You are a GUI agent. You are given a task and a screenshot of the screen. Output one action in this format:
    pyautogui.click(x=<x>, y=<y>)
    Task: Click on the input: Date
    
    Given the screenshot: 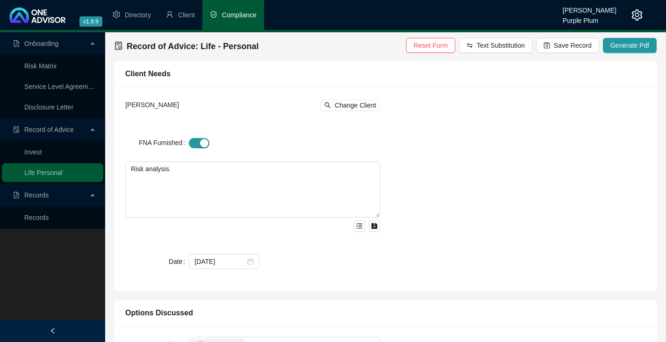 What is the action you would take?
    pyautogui.click(x=220, y=261)
    